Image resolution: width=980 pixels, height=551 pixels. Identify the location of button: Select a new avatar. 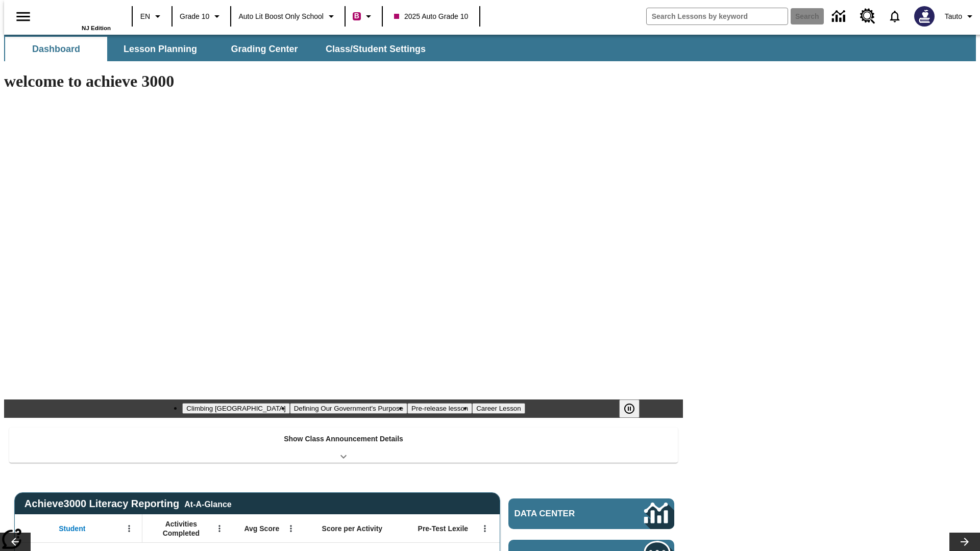
(925, 16).